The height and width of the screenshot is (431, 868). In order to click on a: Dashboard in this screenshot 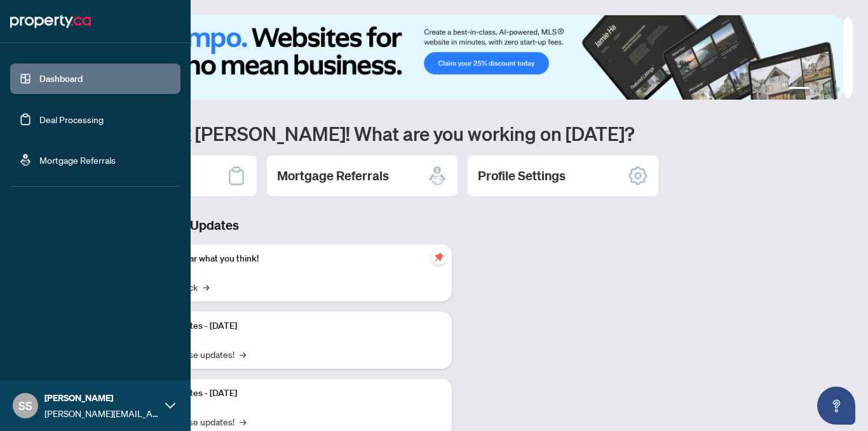, I will do `click(61, 79)`.